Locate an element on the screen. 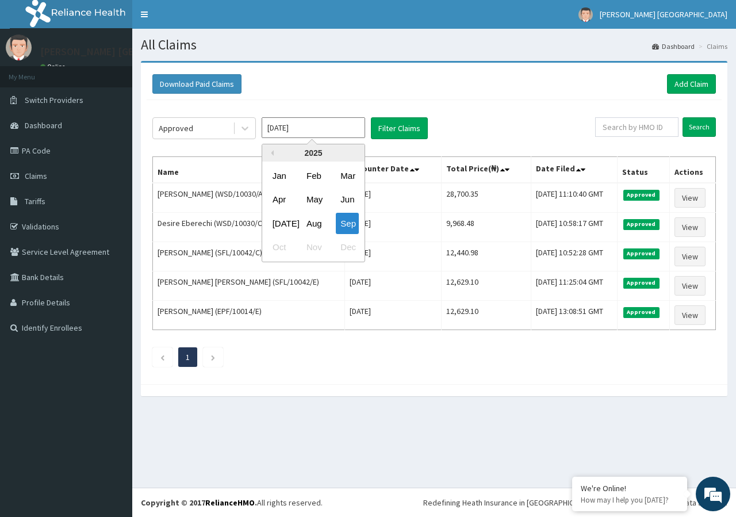 The image size is (736, 517). input: Search by HMO ID is located at coordinates (636, 127).